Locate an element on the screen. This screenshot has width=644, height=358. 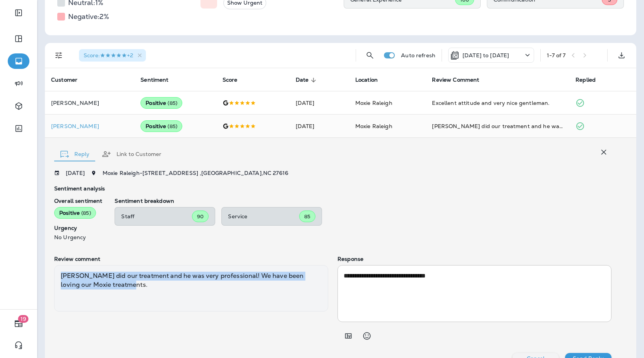
p: Service is located at coordinates (264, 216).